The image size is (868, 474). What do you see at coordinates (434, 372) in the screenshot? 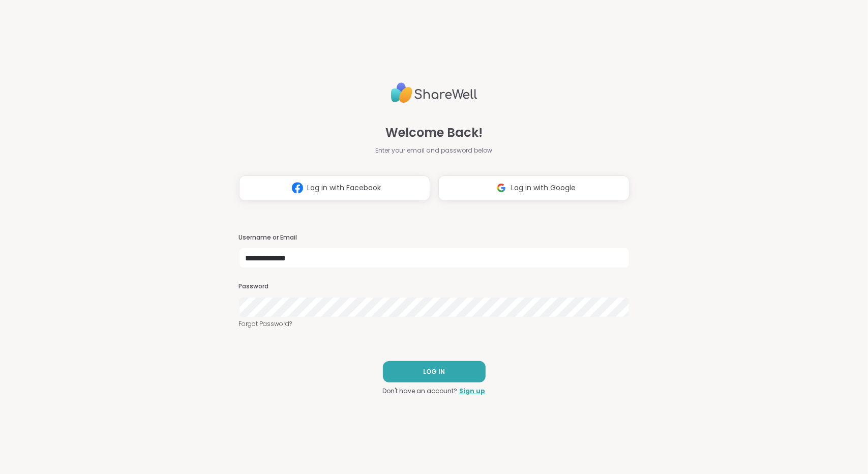
I see `button: LOG IN` at bounding box center [434, 372].